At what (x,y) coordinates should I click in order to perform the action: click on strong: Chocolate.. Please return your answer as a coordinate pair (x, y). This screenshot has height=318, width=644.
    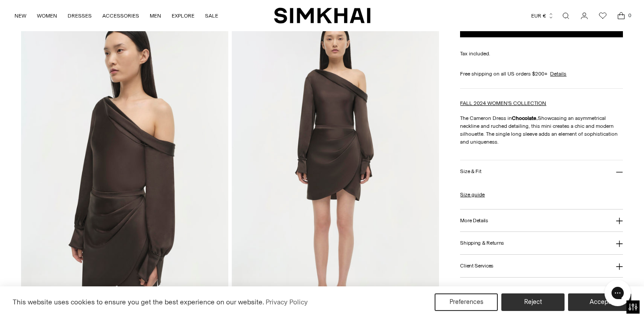
    Looking at the image, I should click on (524, 118).